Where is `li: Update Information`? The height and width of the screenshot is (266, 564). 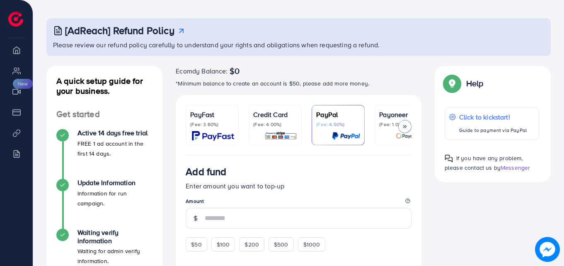
li: Update Information is located at coordinates (104, 204).